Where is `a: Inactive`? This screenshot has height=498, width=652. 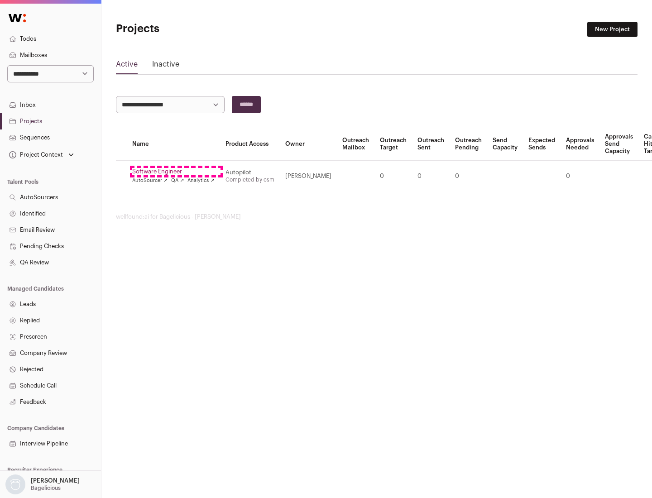 a: Inactive is located at coordinates (166, 66).